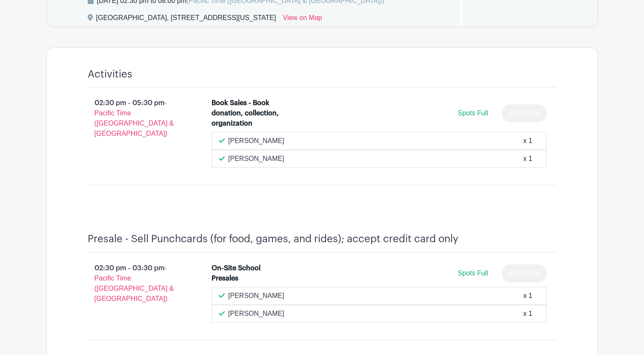 The height and width of the screenshot is (355, 644). What do you see at coordinates (302, 20) in the screenshot?
I see `a: View on Map` at bounding box center [302, 20].